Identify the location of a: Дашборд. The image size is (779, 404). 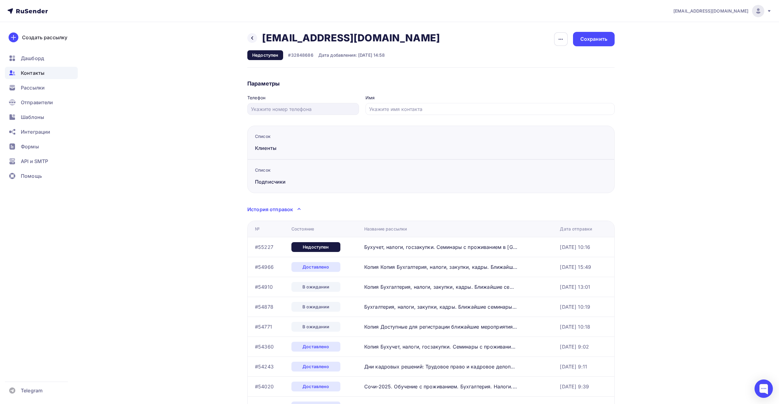
(41, 58).